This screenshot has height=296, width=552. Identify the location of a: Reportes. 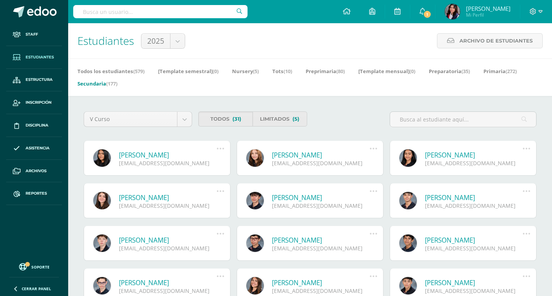
(34, 194).